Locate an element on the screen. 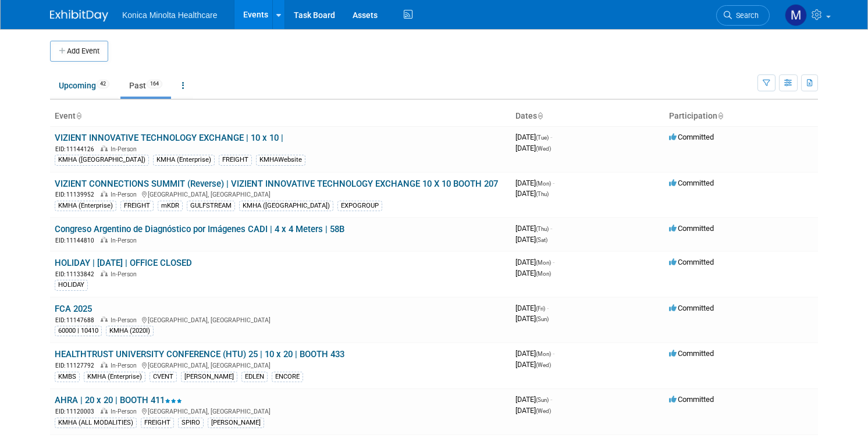  span: Search is located at coordinates (745, 15).